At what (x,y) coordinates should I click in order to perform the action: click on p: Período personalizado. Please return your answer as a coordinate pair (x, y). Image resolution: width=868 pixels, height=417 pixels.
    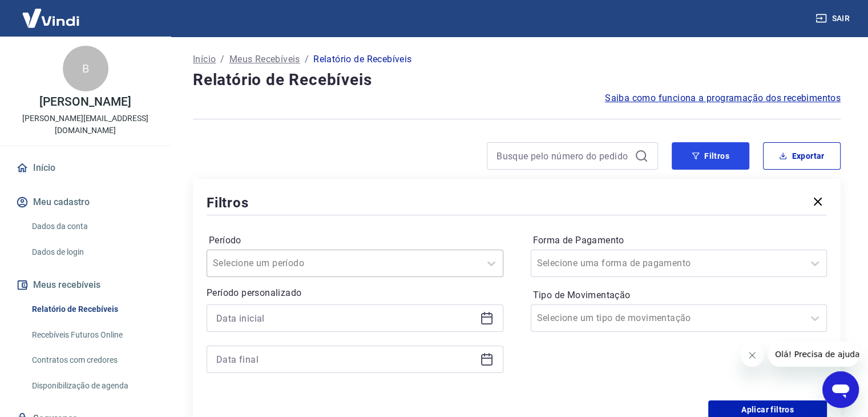
    Looking at the image, I should click on (355, 293).